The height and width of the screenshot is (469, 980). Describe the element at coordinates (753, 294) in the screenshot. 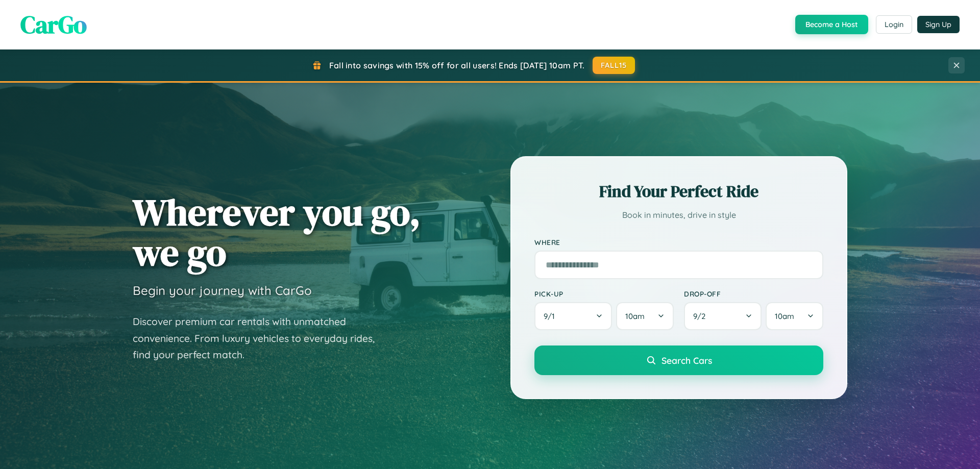

I see `label: Drop-off` at that location.